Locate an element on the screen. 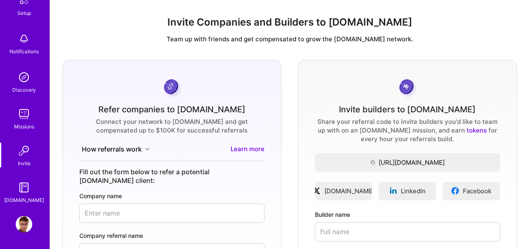 The width and height of the screenshot is (529, 249). img: Invite is located at coordinates (24, 151).